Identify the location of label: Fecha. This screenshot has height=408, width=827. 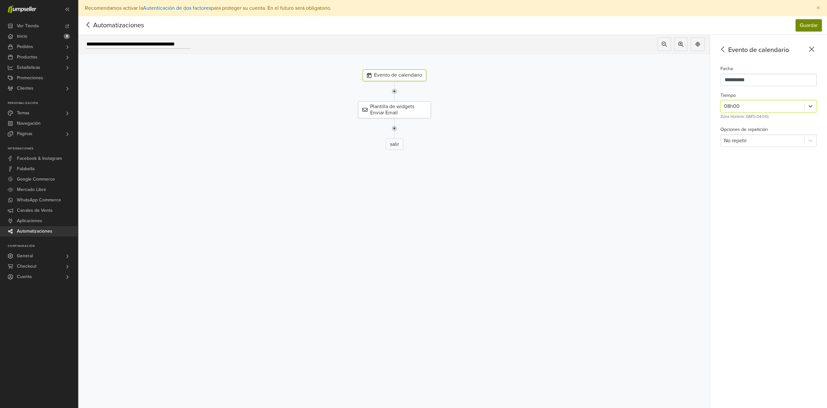
(726, 69).